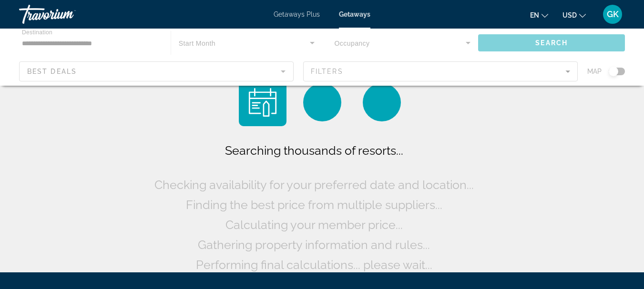 The width and height of the screenshot is (644, 289). I want to click on button: Change language, so click(539, 15).